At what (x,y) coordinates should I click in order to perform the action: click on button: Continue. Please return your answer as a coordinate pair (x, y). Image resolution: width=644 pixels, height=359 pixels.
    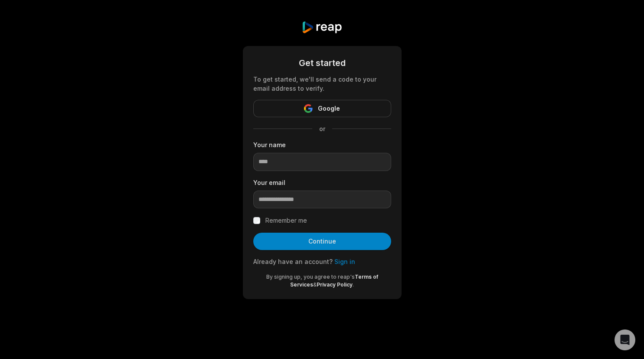
    Looking at the image, I should click on (322, 241).